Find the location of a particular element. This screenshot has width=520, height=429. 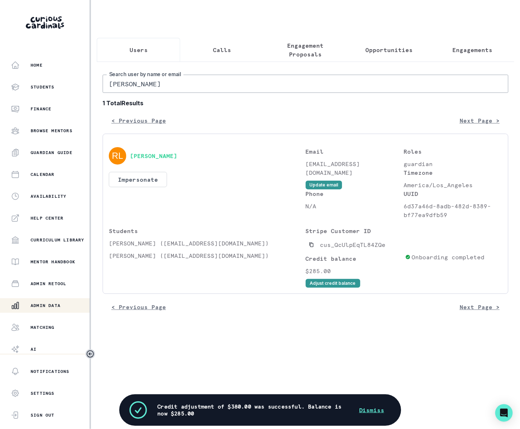

p: Timezone is located at coordinates (453, 173).